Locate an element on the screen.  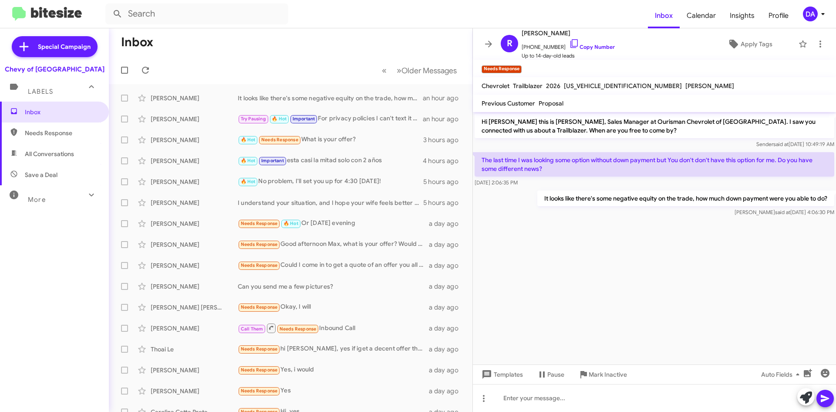
div: Yes, i would is located at coordinates (333, 369).